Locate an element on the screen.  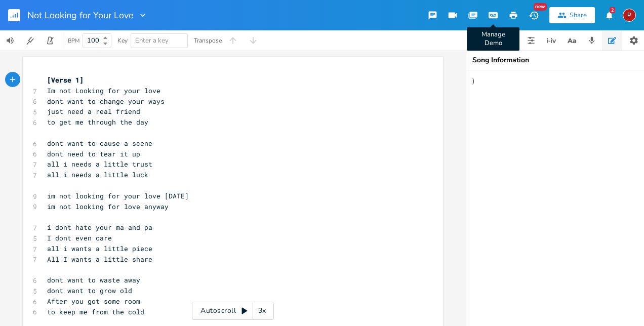
button: 2 is located at coordinates (609, 15).